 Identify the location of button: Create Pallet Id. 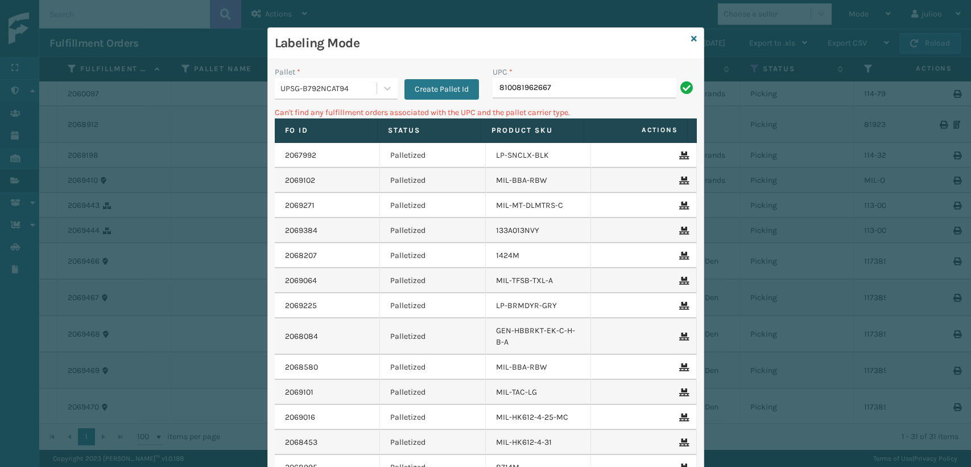
(442, 89).